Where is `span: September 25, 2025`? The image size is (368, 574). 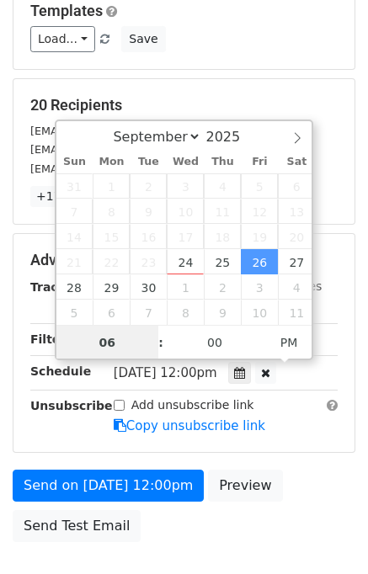
span: September 25, 2025 is located at coordinates (222, 262).